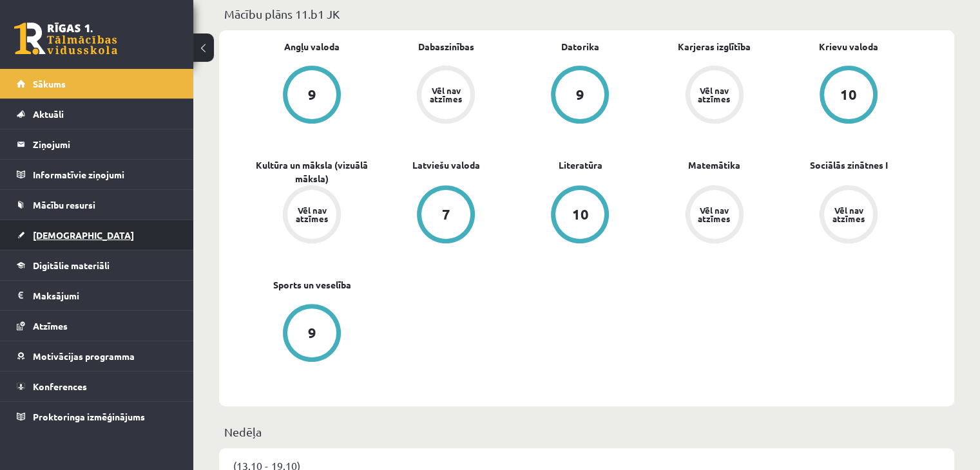 The height and width of the screenshot is (470, 980). I want to click on a: Sākums, so click(97, 84).